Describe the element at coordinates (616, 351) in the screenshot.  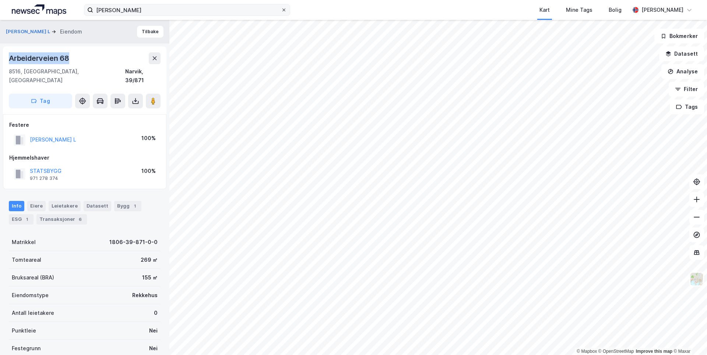
I see `a: OpenStreetMap` at that location.